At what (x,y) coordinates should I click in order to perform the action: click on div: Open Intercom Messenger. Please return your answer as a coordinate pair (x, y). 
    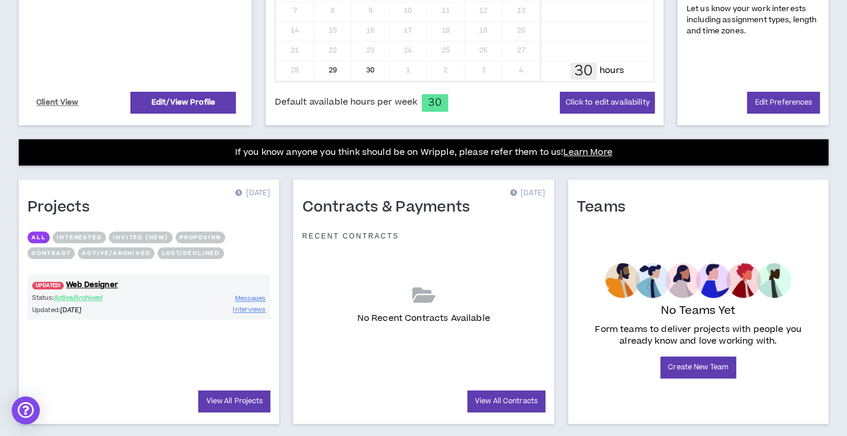
    Looking at the image, I should click on (26, 411).